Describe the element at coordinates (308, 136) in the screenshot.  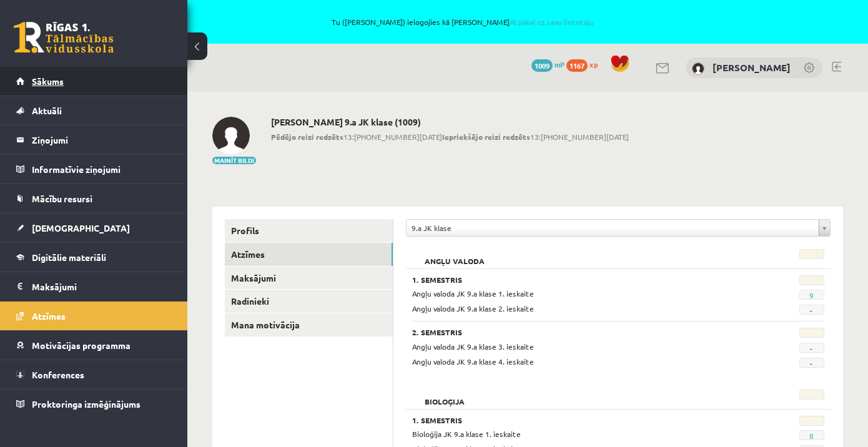
I see `b: Pēdējo reizi redzēts` at that location.